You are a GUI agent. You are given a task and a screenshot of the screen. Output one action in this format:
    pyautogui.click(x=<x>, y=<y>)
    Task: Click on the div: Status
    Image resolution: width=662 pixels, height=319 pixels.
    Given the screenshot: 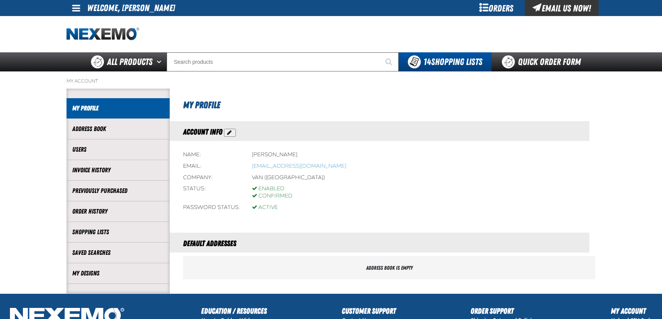 What is the action you would take?
    pyautogui.click(x=212, y=193)
    